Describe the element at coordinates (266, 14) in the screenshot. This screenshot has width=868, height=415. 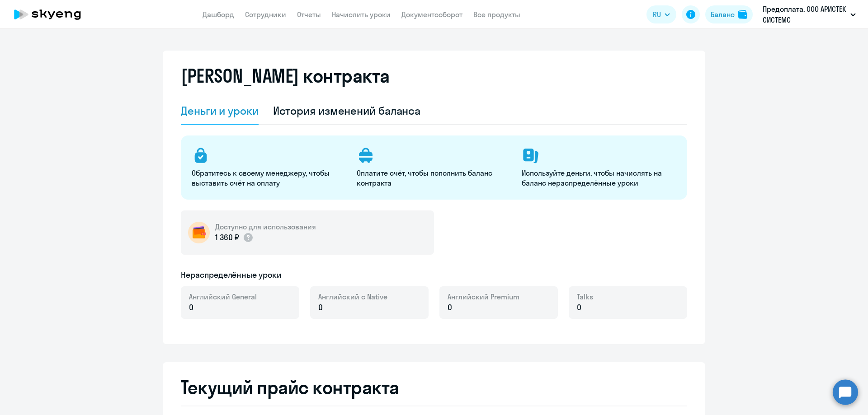
I see `a: Сотрудники` at that location.